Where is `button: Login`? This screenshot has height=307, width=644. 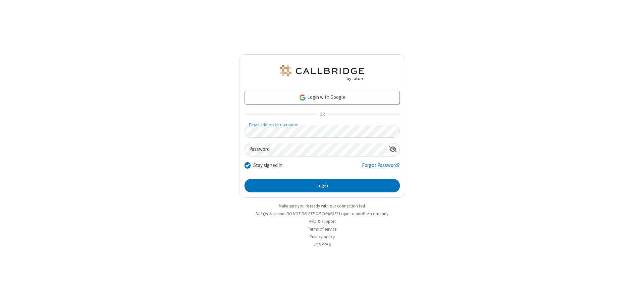
button: Login is located at coordinates (322, 186).